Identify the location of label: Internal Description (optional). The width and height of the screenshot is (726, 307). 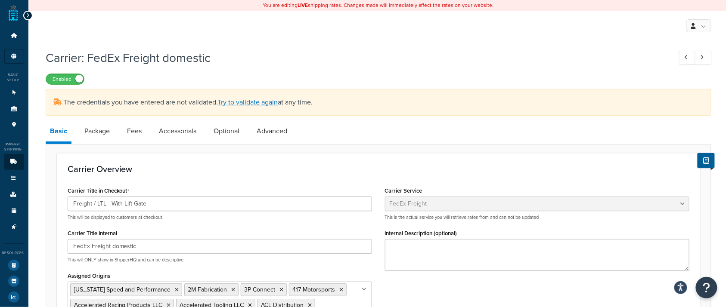
(421, 233).